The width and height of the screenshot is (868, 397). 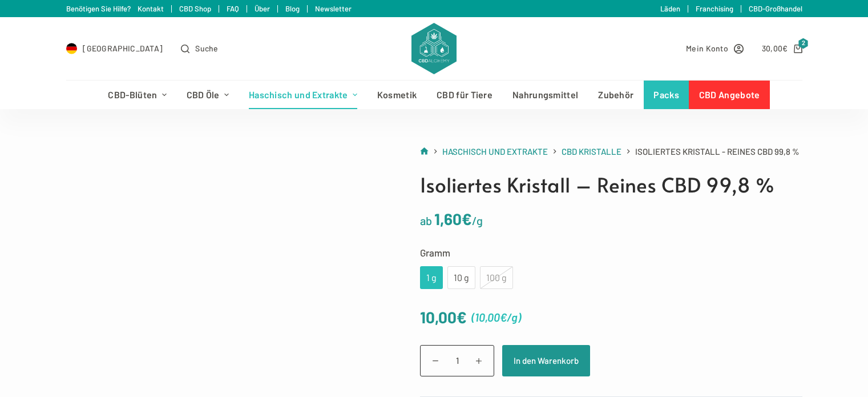 What do you see at coordinates (546, 95) in the screenshot?
I see `a: Nahrungsmittel` at bounding box center [546, 95].